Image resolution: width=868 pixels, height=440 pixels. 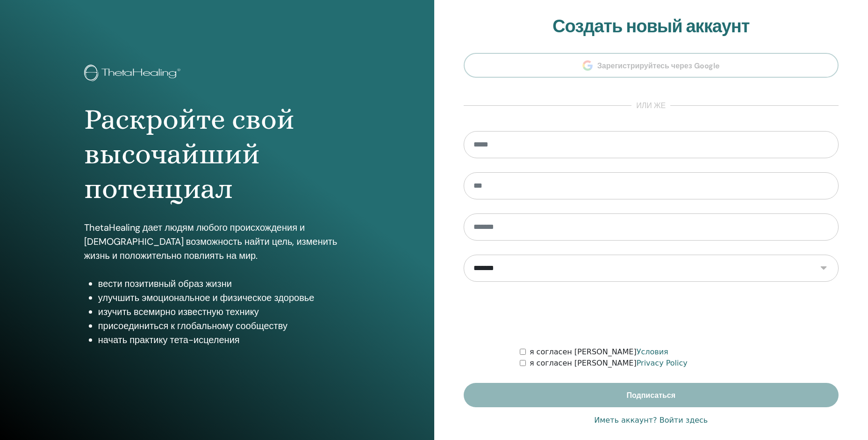 I want to click on a: Иметь аккаунт? Войти здесь, so click(x=651, y=420).